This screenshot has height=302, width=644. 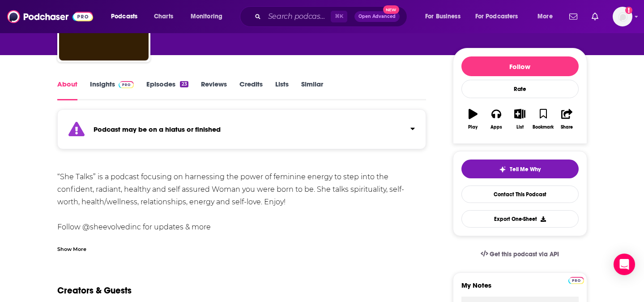 What do you see at coordinates (520, 66) in the screenshot?
I see `button: Follow` at bounding box center [520, 66].